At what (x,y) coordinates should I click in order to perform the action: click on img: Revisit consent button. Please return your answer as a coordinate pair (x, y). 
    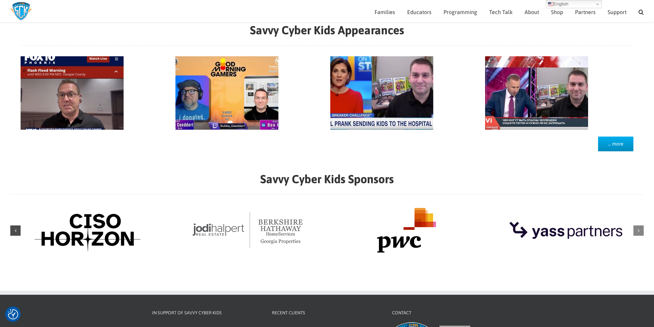
    Looking at the image, I should click on (13, 314).